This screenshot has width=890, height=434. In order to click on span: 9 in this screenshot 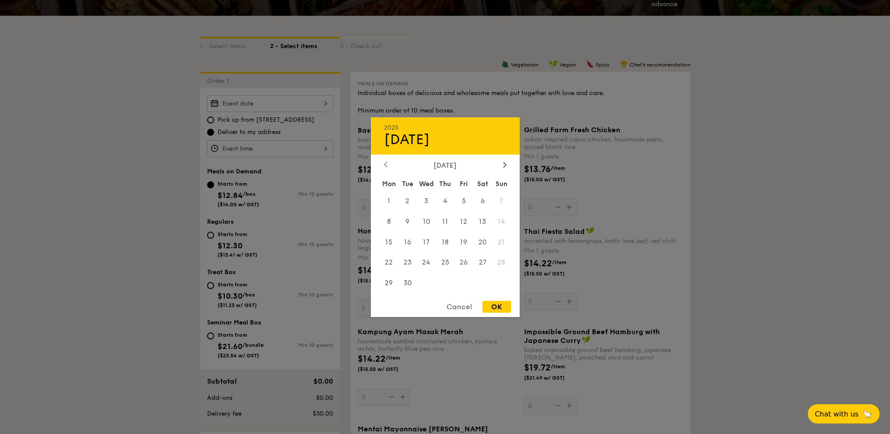, I will do `click(407, 221)`.